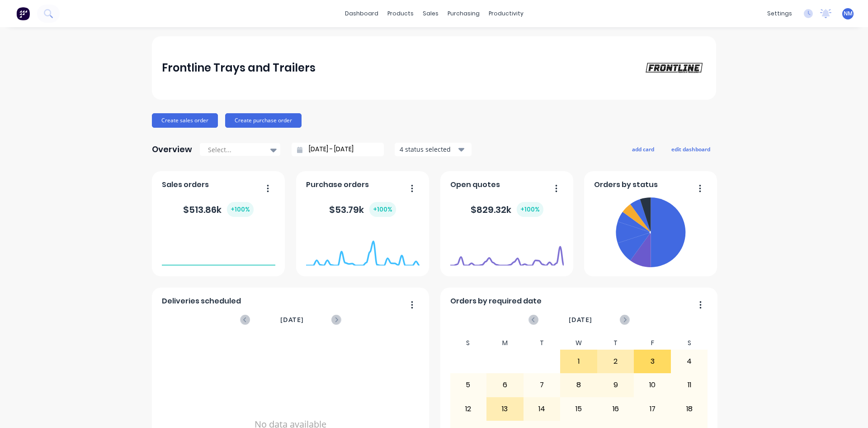 The width and height of the screenshot is (868, 428). Describe the element at coordinates (505, 385) in the screenshot. I see `div: 6` at that location.